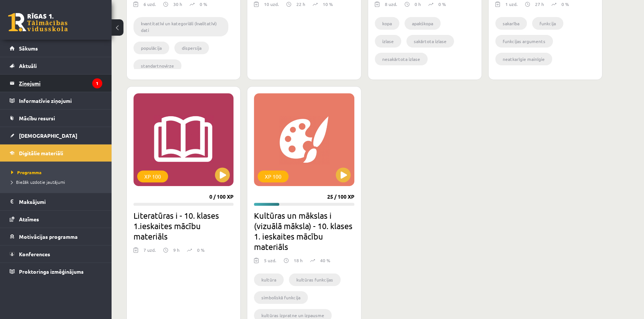  I want to click on li: kvantitatīvi un kategoriāli (kvalitatīvi) dati, so click(181, 27).